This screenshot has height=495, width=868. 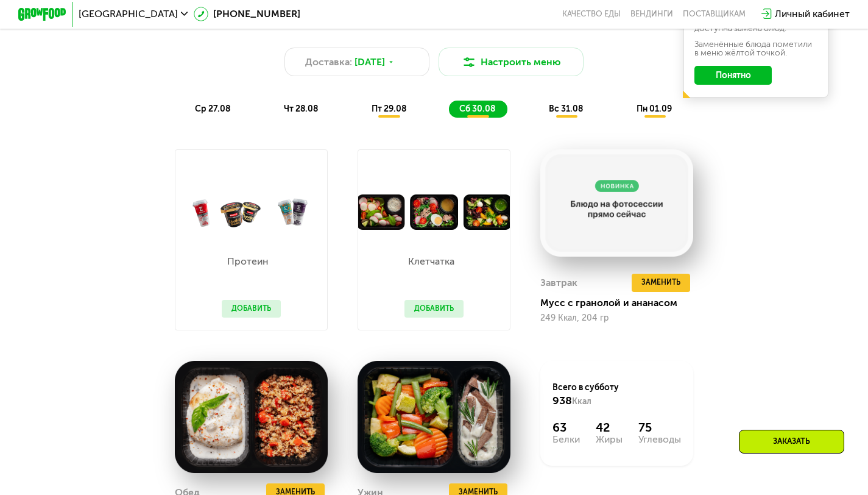 I want to click on a: Вендинги, so click(x=652, y=14).